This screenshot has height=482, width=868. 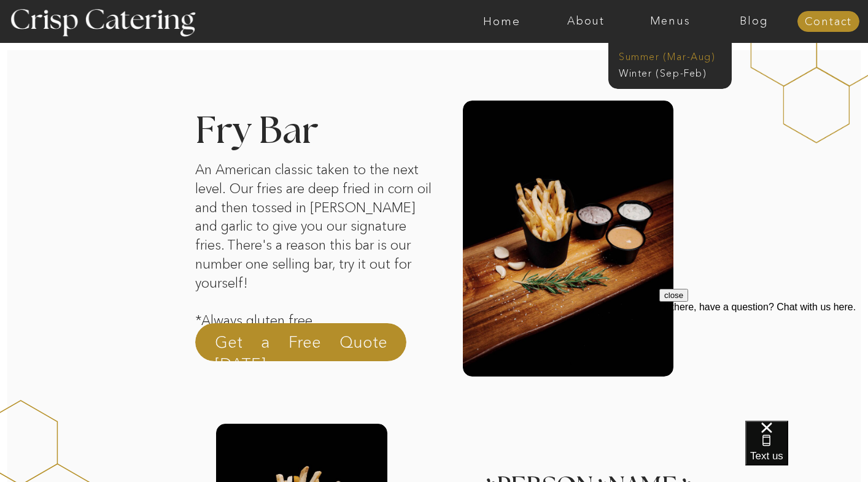 I want to click on nav: About, so click(x=586, y=21).